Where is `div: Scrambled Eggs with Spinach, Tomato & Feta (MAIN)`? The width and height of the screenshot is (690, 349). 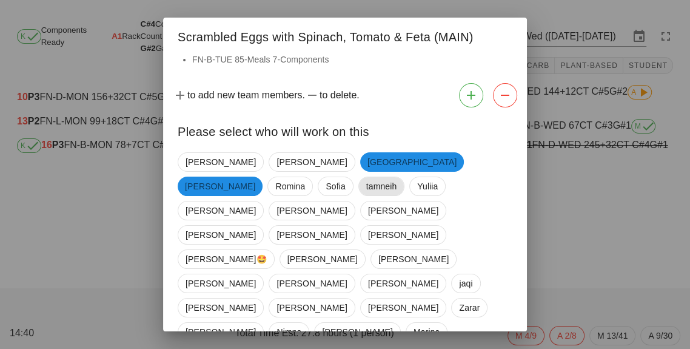 div: Scrambled Eggs with Spinach, Tomato & Feta (MAIN) is located at coordinates (345, 35).